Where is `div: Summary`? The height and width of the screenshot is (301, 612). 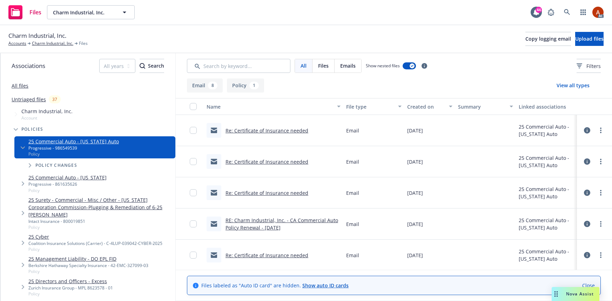
div: Summary is located at coordinates (482, 107).